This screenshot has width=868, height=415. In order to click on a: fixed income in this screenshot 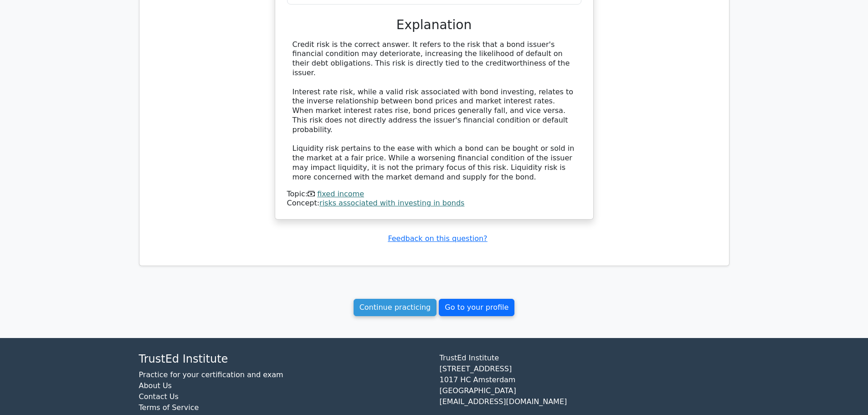, I will do `click(340, 194)`.